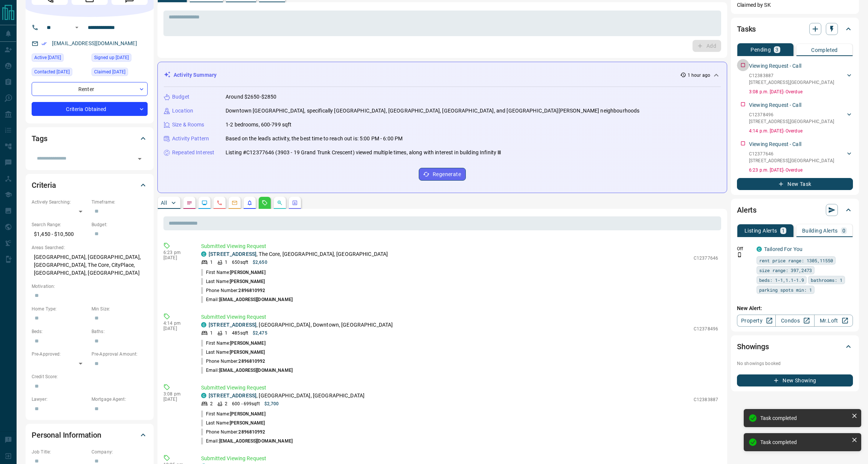  What do you see at coordinates (193, 153) in the screenshot?
I see `p: Repeated Interest` at bounding box center [193, 153].